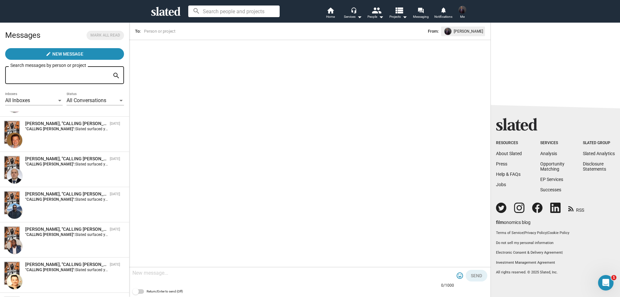 The image size is (620, 297). What do you see at coordinates (105, 35) in the screenshot?
I see `button: Mark all read` at bounding box center [105, 35].